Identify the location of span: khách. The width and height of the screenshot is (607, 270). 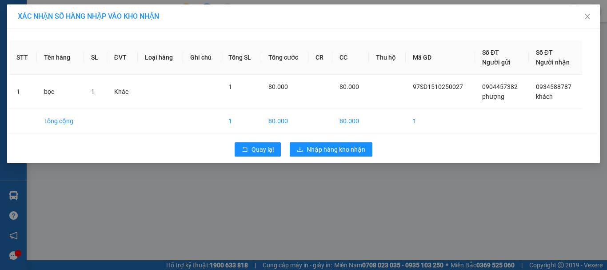
(544, 96).